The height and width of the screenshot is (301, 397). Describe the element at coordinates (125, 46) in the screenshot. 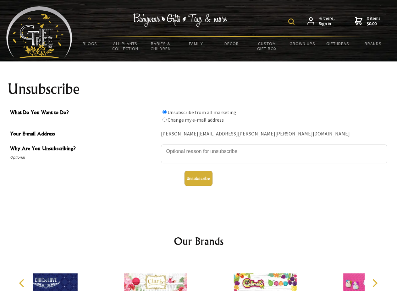

I see `a: All Plants Collection` at that location.